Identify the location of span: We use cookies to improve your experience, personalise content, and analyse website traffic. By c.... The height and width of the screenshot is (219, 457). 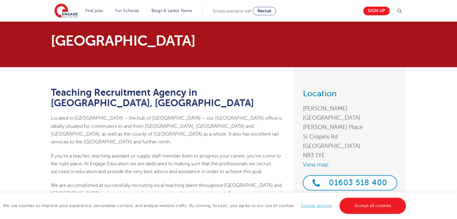
(205, 206).